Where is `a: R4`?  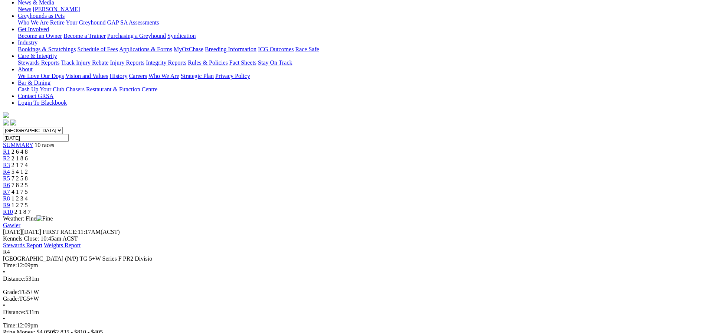
a: R4 is located at coordinates (6, 172).